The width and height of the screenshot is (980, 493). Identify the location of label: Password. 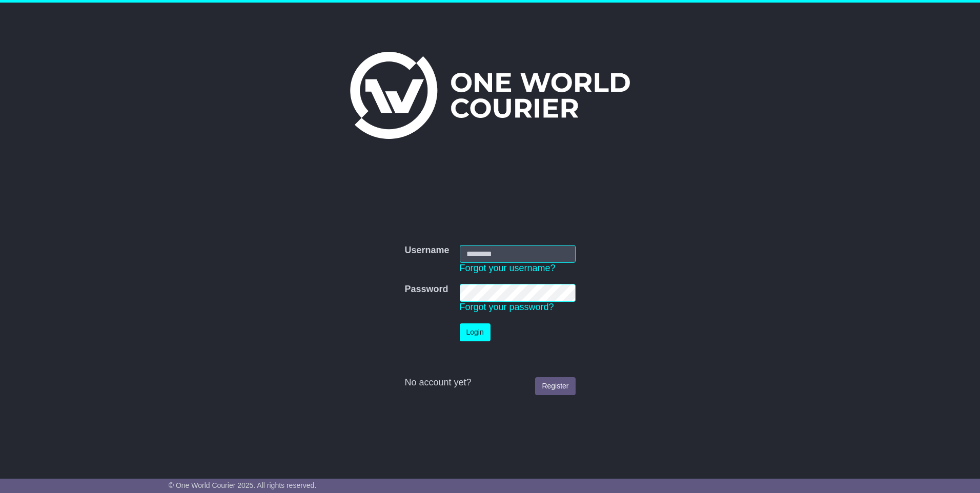
(426, 290).